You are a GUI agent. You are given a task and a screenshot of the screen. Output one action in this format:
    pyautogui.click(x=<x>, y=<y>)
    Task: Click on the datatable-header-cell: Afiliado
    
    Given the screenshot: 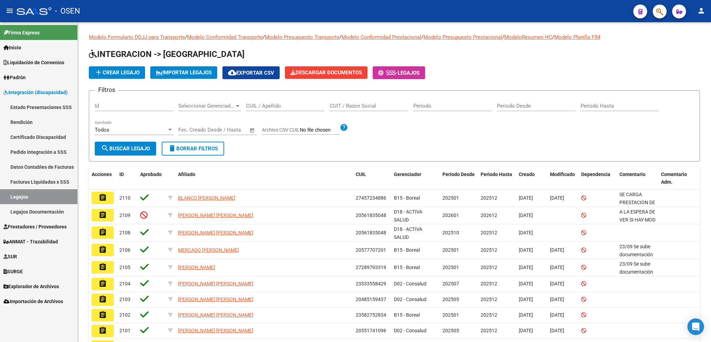 What is the action you would take?
    pyautogui.click(x=264, y=178)
    